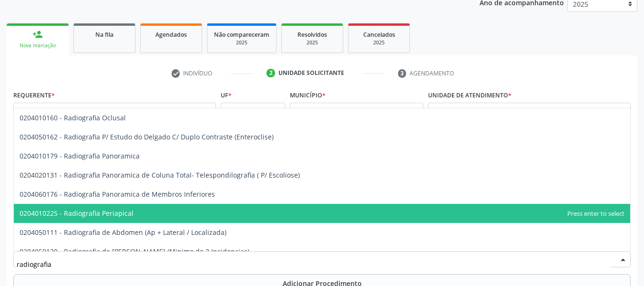  Describe the element at coordinates (146, 137) in the screenshot. I see `span: 0204050162 - Radiografia P/ Estudo do Delgado C/ Duplo Contraste (Enteroclise)` at that location.